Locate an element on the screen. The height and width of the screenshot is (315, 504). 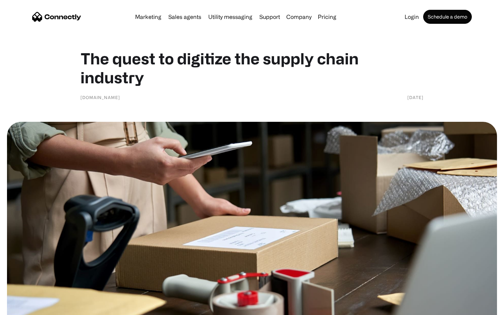
a: Pricing is located at coordinates (327, 17).